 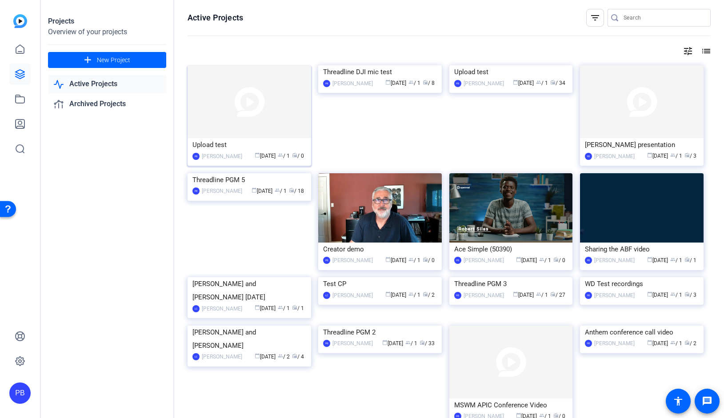 What do you see at coordinates (558, 295) in the screenshot?
I see `span: / 27` at bounding box center [558, 295].